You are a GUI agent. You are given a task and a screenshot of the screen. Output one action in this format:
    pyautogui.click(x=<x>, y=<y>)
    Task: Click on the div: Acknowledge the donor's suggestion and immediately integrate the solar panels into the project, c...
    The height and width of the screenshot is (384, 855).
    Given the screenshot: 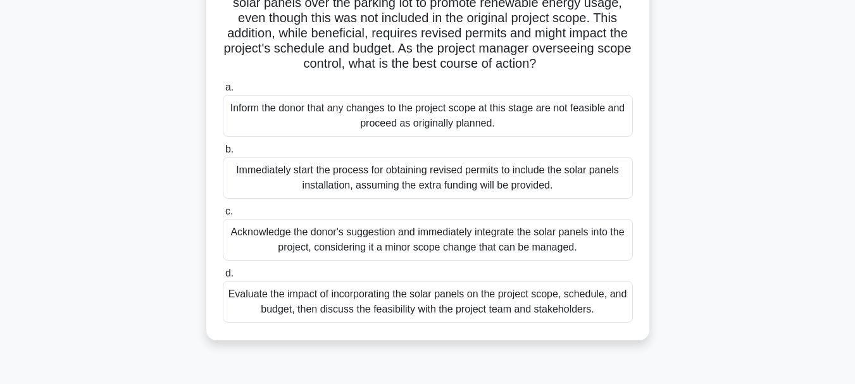 What is the action you would take?
    pyautogui.click(x=428, y=240)
    